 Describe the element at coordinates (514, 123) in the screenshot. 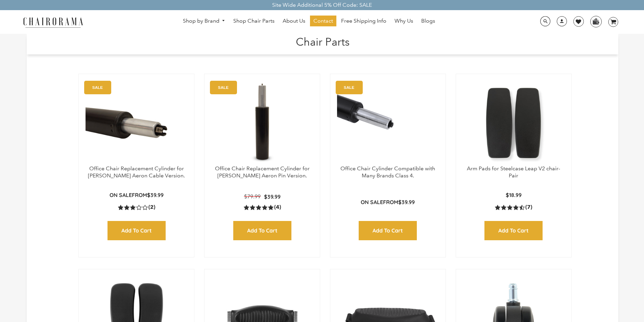

I see `a: Arm Pads for Steelcase Leap V2 chair- Pair - chairorama Arm Pads for Steelcase Leap V2 chair- Pai...` at that location.